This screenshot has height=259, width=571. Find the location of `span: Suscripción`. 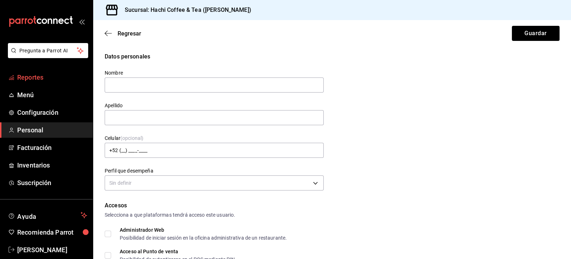

span: Suscripción is located at coordinates (52, 182).